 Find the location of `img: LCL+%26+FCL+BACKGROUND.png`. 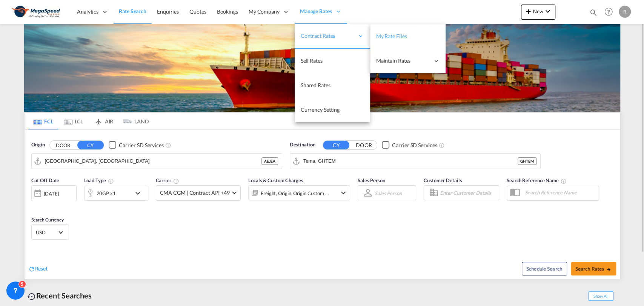

img: LCL+%26+FCL+BACKGROUND.png is located at coordinates (322, 68).